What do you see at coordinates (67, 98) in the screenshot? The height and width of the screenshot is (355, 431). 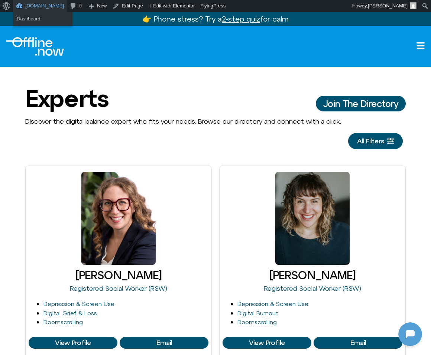 I see `h1: Experts` at bounding box center [67, 98].